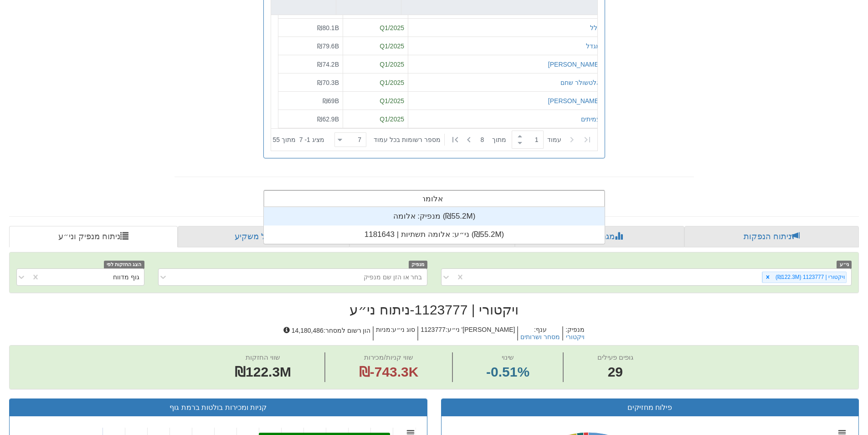 The width and height of the screenshot is (868, 435). I want to click on span: גופים פעילים, so click(616, 357).